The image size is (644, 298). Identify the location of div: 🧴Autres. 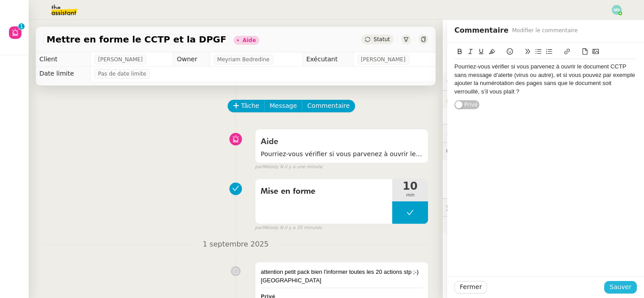
(543, 225).